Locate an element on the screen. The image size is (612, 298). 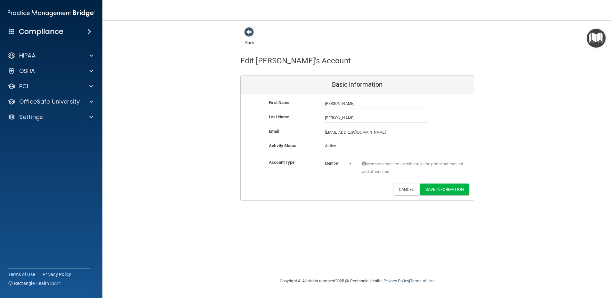
button: Save Information is located at coordinates (444, 190).